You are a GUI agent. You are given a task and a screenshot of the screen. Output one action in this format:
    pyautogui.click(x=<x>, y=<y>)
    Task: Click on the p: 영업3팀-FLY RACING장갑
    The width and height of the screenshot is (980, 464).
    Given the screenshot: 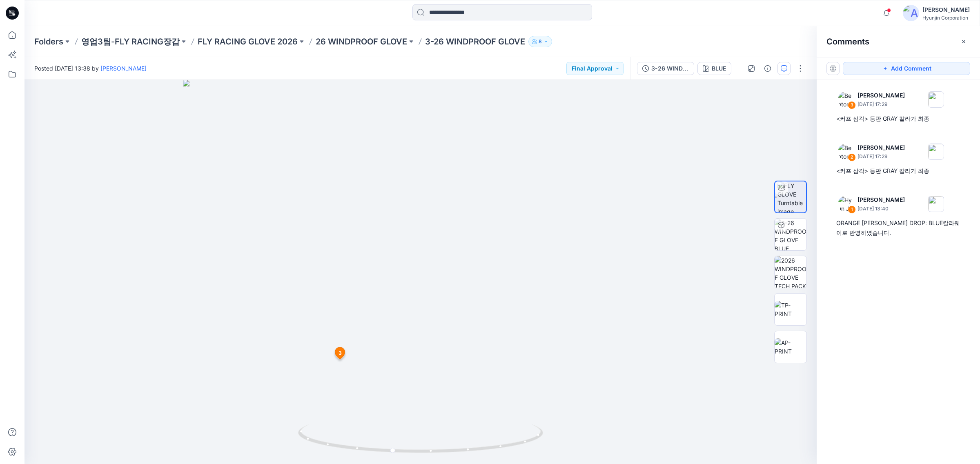 What is the action you would take?
    pyautogui.click(x=130, y=42)
    